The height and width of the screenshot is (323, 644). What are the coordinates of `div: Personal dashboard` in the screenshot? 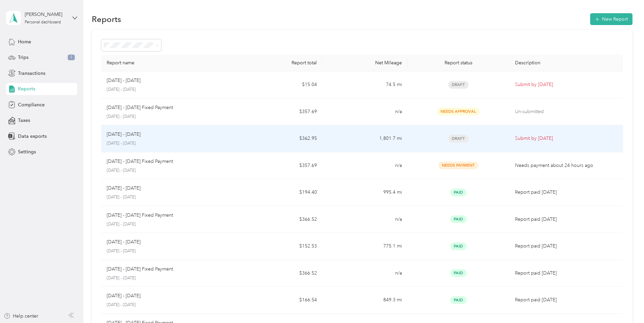 It's located at (43, 22).